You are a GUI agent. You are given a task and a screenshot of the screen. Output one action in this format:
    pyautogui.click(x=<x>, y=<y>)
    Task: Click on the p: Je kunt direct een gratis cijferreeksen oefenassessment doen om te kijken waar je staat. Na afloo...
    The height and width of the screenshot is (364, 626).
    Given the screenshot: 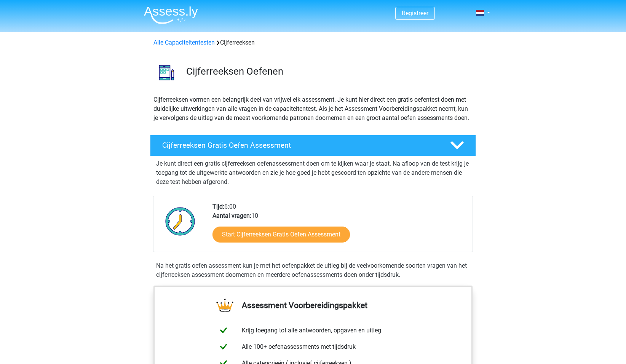 What is the action you would take?
    pyautogui.click(x=313, y=173)
    